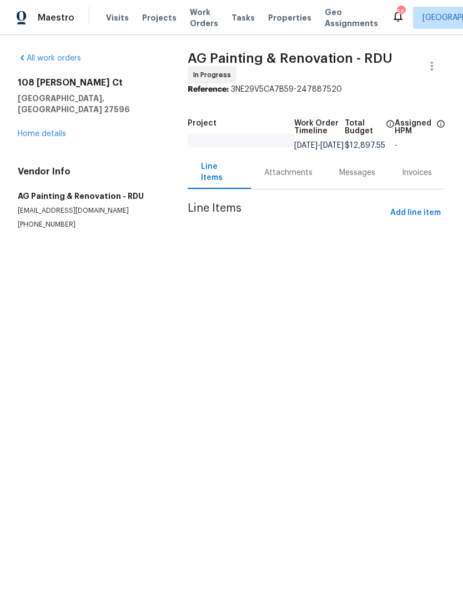 This screenshot has height=601, width=463. What do you see at coordinates (417, 173) in the screenshot?
I see `div: Invoices` at bounding box center [417, 173].